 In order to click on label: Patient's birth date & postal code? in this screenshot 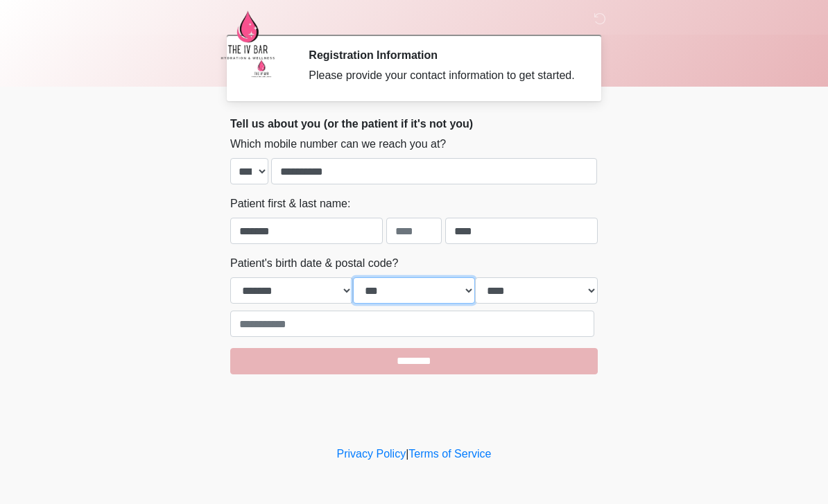, I will do `click(314, 263)`.